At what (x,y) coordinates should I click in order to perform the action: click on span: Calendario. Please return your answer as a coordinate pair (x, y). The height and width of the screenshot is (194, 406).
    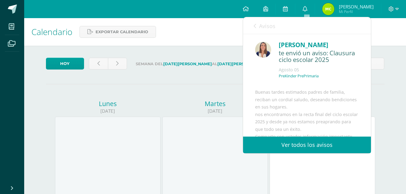
    Looking at the image, I should click on (52, 32).